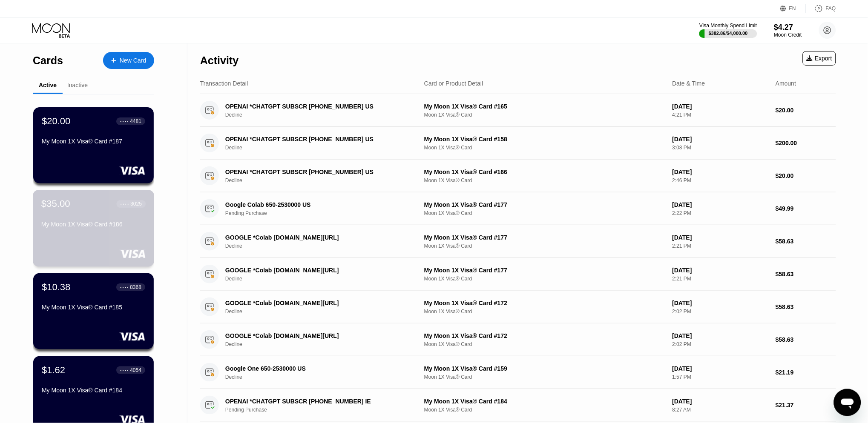  Describe the element at coordinates (545, 107) in the screenshot. I see `div: My Moon 1X Visa® Card #165` at that location.